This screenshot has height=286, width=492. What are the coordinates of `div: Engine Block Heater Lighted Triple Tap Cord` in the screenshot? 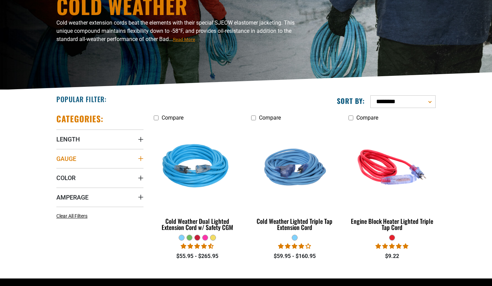 It's located at (392, 224).